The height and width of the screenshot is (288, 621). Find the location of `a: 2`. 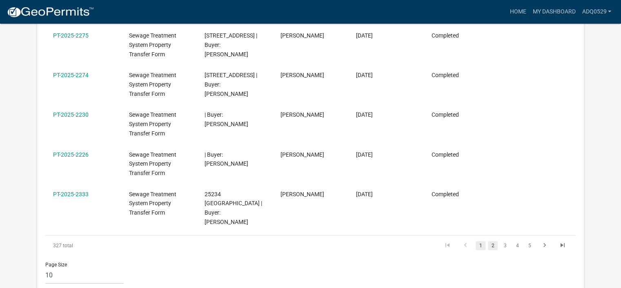

a: 2 is located at coordinates (493, 246).